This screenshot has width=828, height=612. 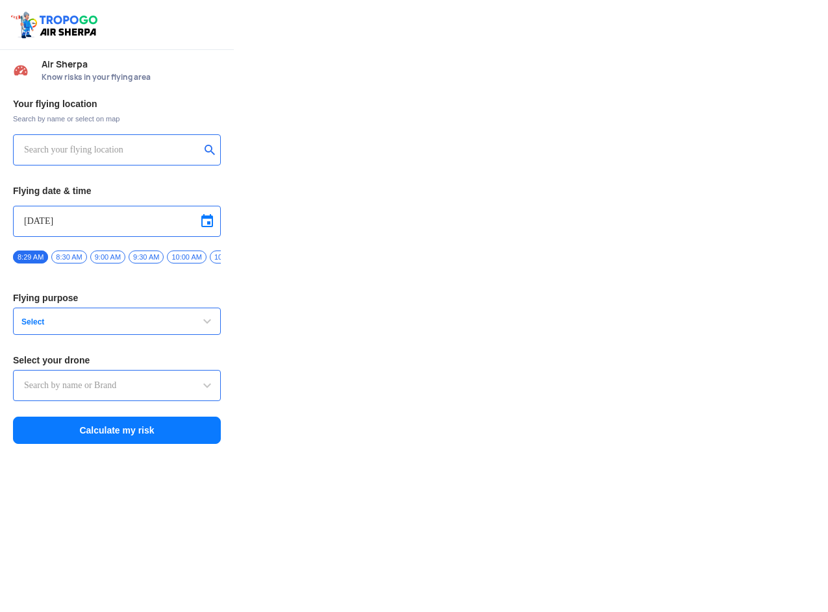 What do you see at coordinates (117, 119) in the screenshot?
I see `span: Search by name or select on map` at bounding box center [117, 119].